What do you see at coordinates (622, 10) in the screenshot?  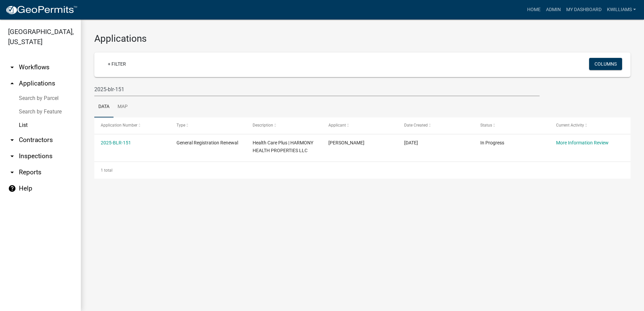 I see `a: kwilliams` at bounding box center [622, 10].